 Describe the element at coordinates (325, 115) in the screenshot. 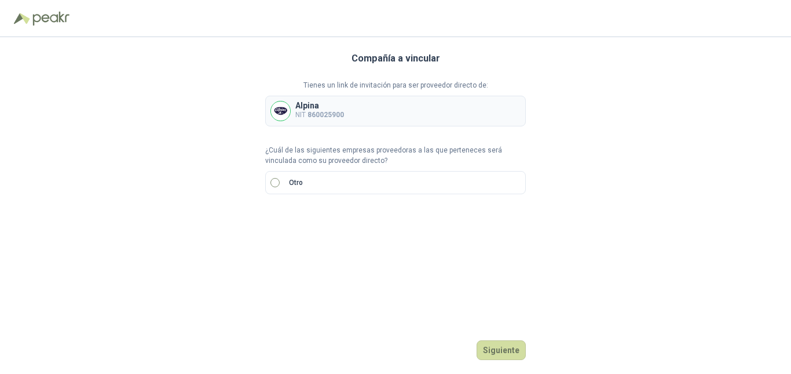

I see `b: 860025900` at that location.